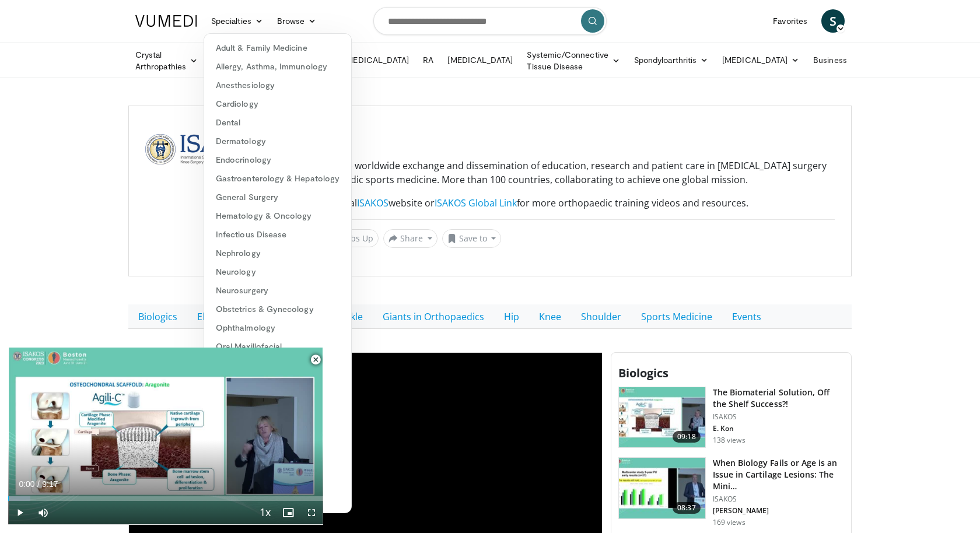 The image size is (980, 533). What do you see at coordinates (278, 347) in the screenshot?
I see `a: Oral Maxillofacial` at bounding box center [278, 347].